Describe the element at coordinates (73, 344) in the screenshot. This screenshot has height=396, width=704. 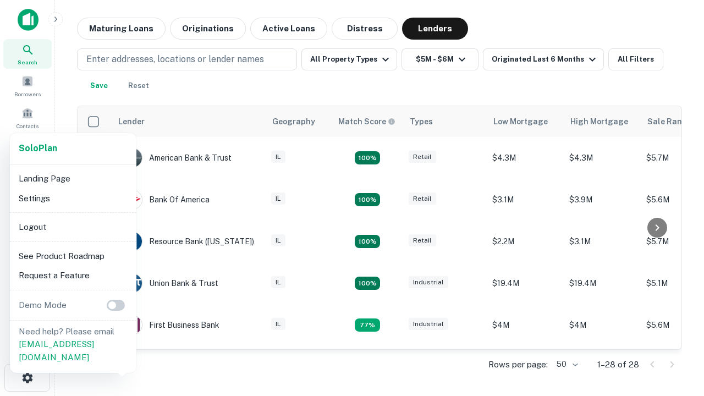
I see `p: Need help? Please email` at that location.